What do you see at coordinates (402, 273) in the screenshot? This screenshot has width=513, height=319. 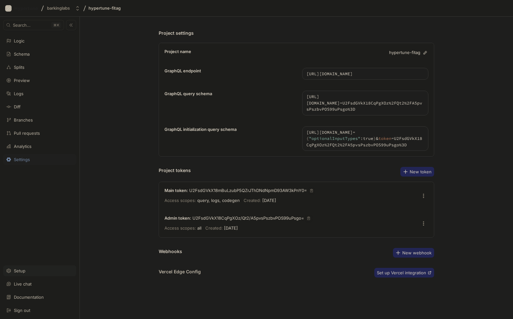 I see `span: Set up Vercel integration` at bounding box center [402, 273].